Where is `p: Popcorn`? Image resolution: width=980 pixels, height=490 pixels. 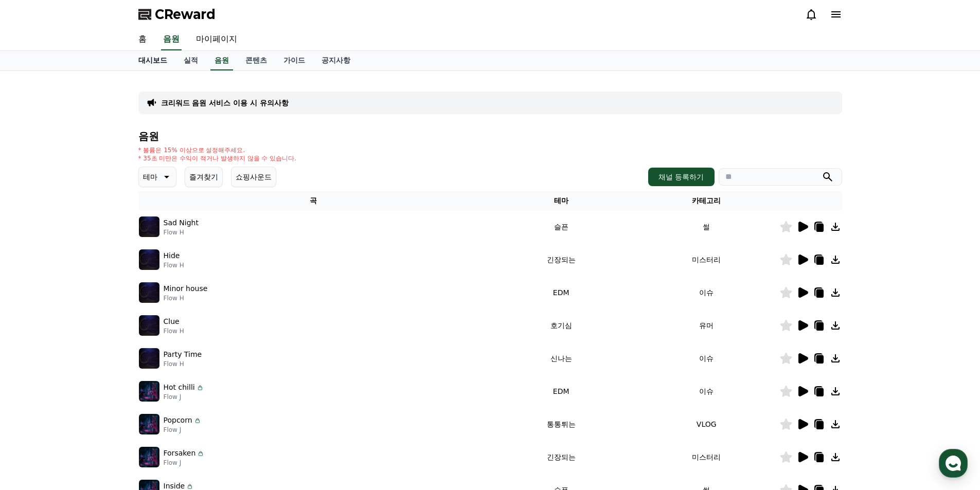 p: Popcorn is located at coordinates (178, 420).